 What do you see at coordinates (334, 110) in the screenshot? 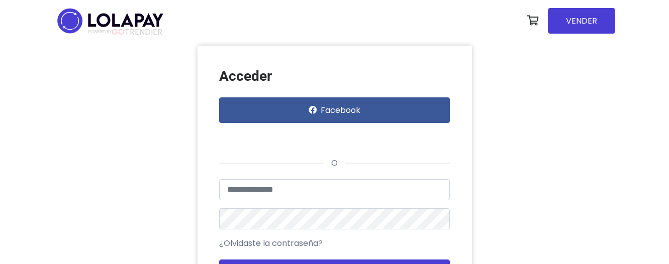
I see `button: Facebook` at bounding box center [334, 110].